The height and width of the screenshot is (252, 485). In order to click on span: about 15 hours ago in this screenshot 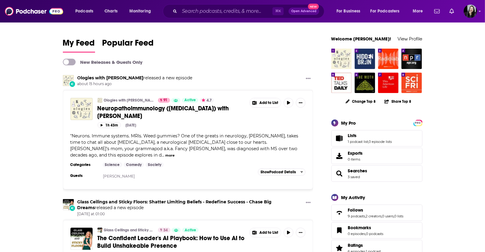, I will do `click(135, 84)`.